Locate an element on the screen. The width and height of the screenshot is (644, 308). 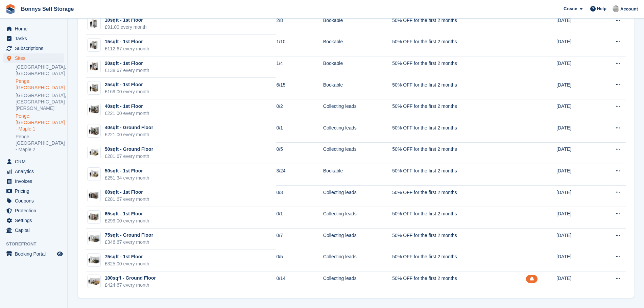
td: 0/7 is located at coordinates (300, 239).